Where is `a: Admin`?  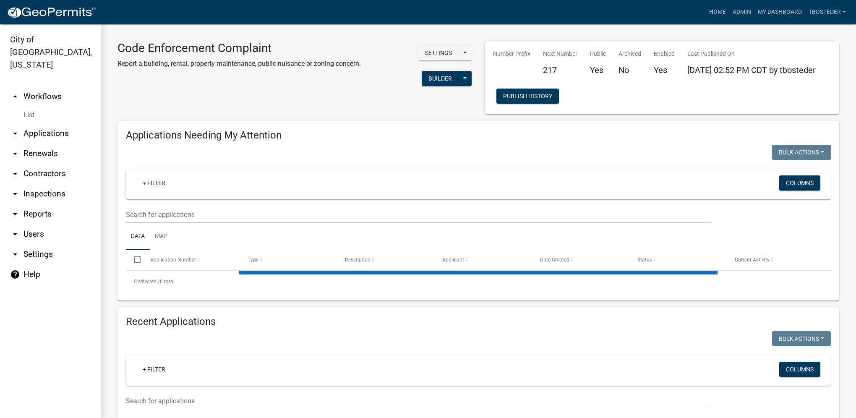 a: Admin is located at coordinates (742, 12).